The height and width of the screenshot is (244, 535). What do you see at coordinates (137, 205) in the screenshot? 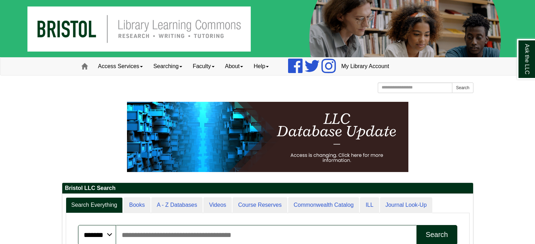
I see `a: Books` at bounding box center [137, 205].